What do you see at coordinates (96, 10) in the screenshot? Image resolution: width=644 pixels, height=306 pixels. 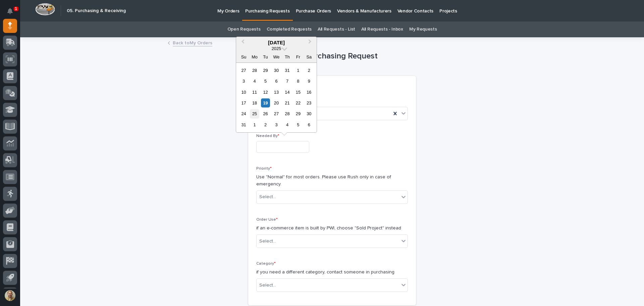 I see `h2: 05. Purchasing & Receiving` at bounding box center [96, 10].